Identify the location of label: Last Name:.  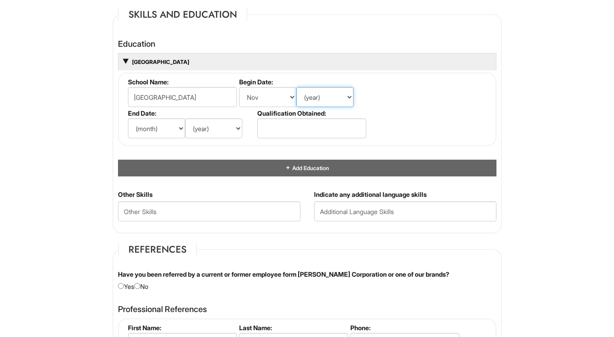
(293, 328).